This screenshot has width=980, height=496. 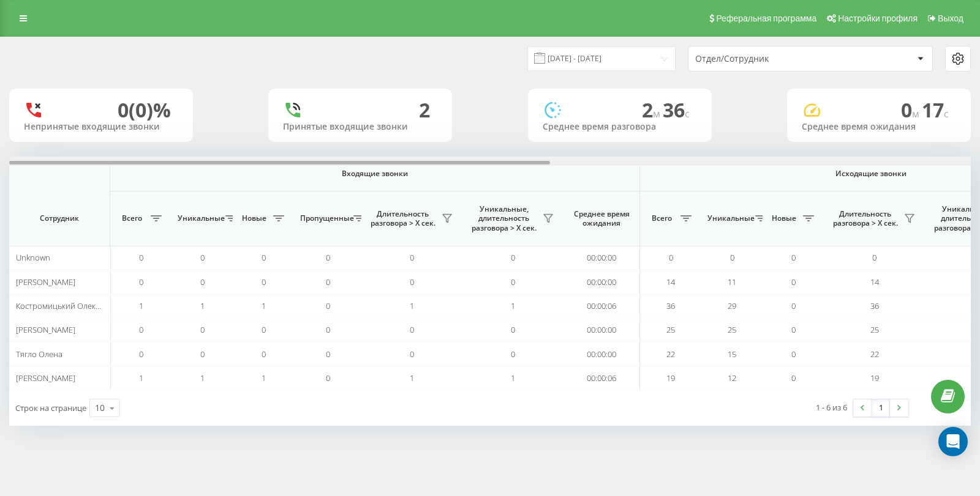 What do you see at coordinates (768, 59) in the screenshot?
I see `div: Отдел/Сотрудник` at bounding box center [768, 59].